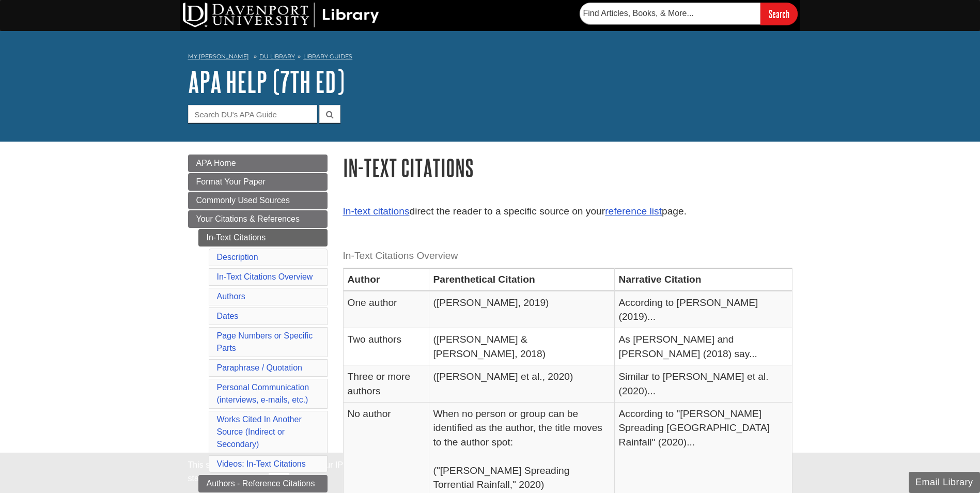 This screenshot has width=980, height=493. I want to click on input: Search DU's APA Guide, so click(253, 114).